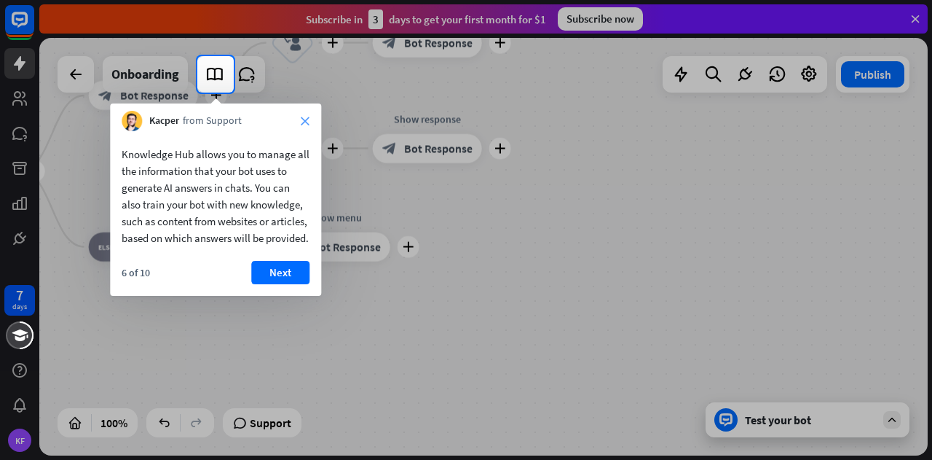 The height and width of the screenshot is (460, 932). I want to click on button: Next, so click(280, 272).